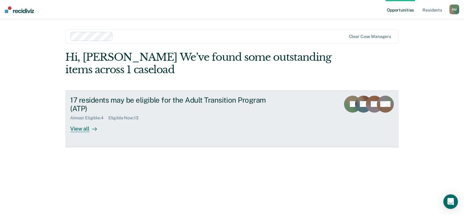  I want to click on img: Recidiviz, so click(19, 10).